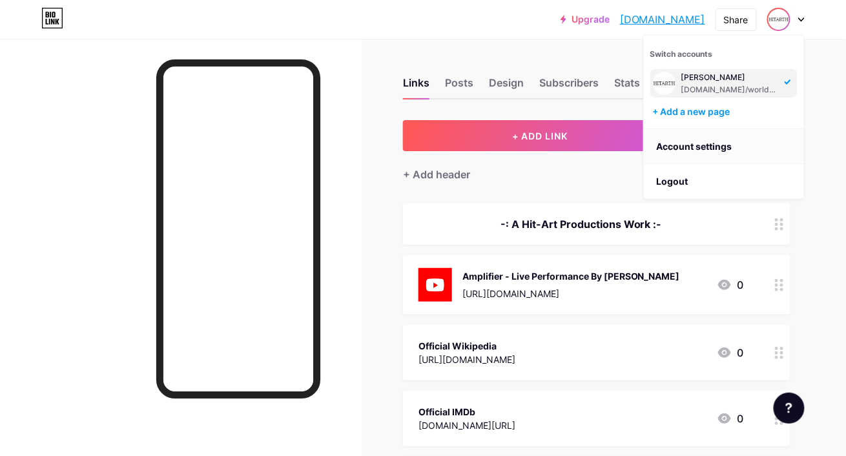 The image size is (846, 456). I want to click on div: Subscribers, so click(569, 87).